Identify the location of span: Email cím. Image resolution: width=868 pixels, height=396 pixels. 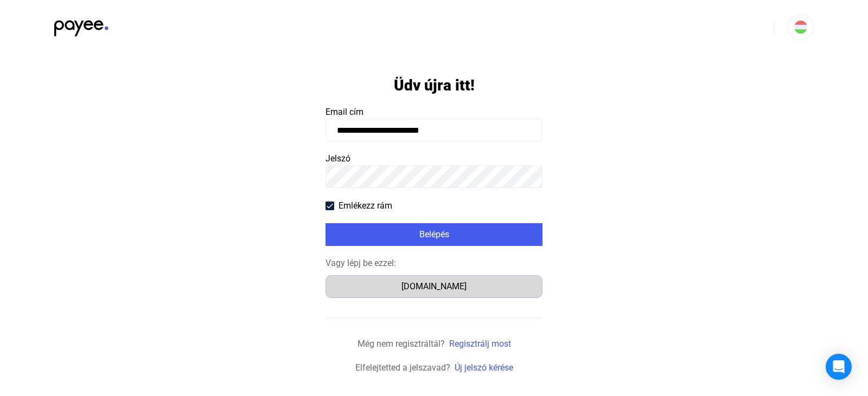
(345, 112).